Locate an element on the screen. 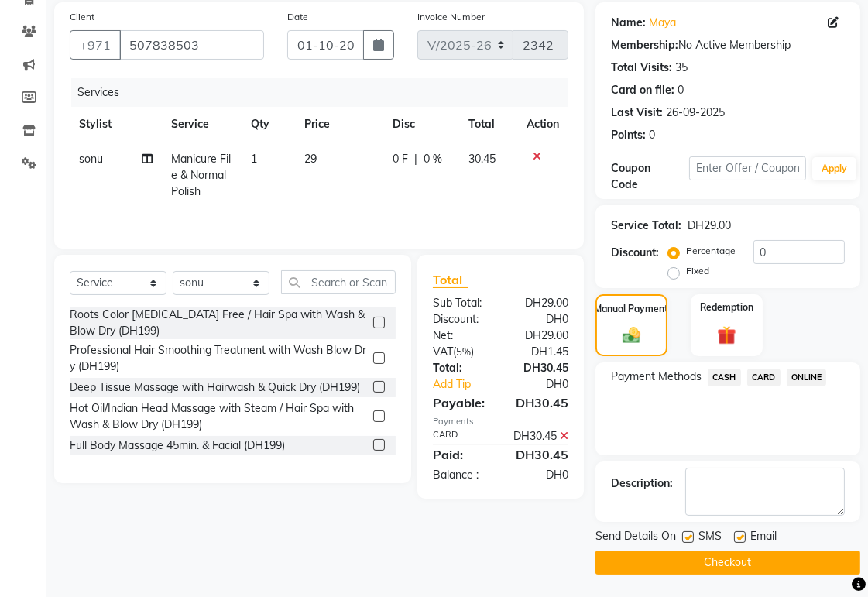 This screenshot has width=868, height=597. div: Hot Oil/Indian Head Massage with Steam / Hair Spa with Wash & Blow Dry (DH199) is located at coordinates (219, 416).